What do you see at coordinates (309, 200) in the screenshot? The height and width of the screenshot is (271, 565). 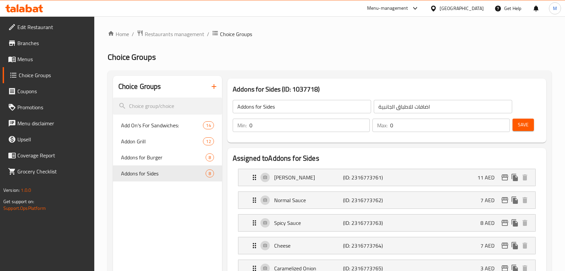 I see `p: Normal Sauce` at bounding box center [309, 200].